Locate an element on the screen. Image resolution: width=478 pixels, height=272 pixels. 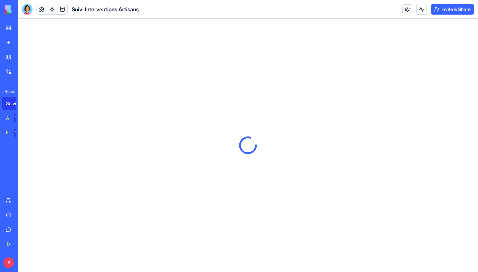
a: AI Logo GeneratorTRY is located at coordinates (15, 118).